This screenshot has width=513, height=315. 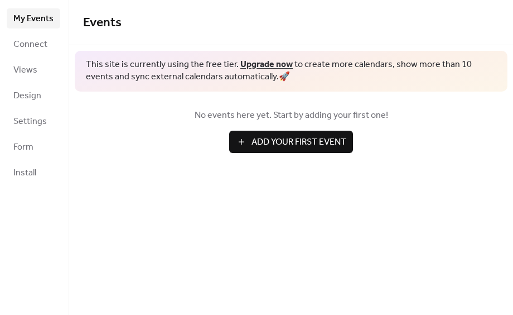 What do you see at coordinates (25, 173) in the screenshot?
I see `span: Install` at bounding box center [25, 173].